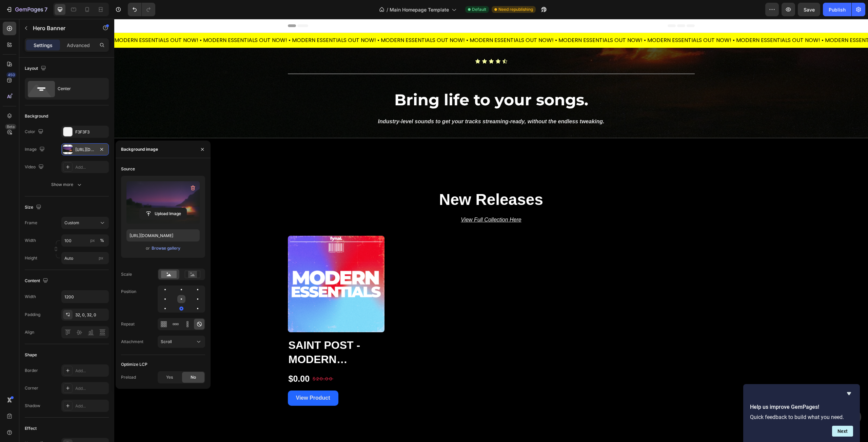 This screenshot has height=442, width=868. I want to click on span: Main Homepage Template, so click(419, 9).